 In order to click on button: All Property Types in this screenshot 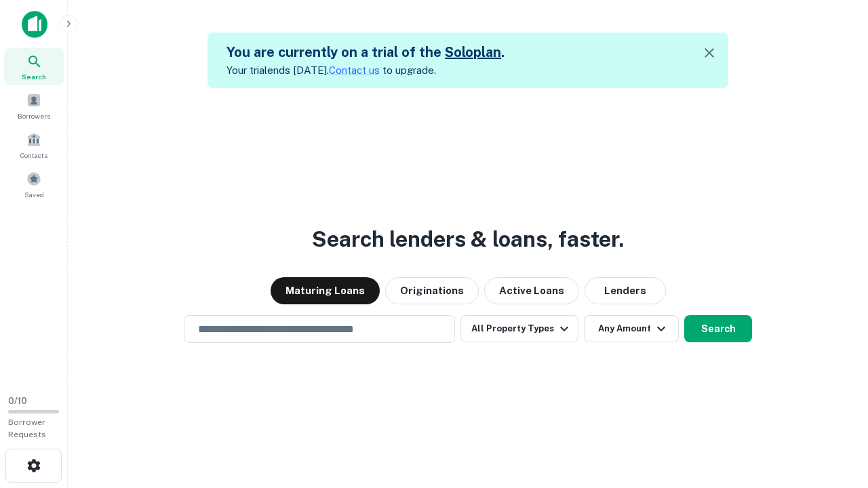, I will do `click(520, 328)`.